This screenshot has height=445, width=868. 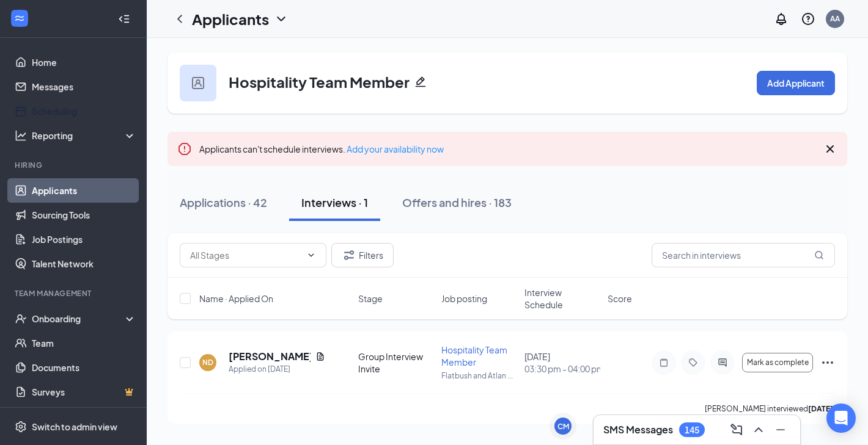 I want to click on svg: ChevronUp, so click(x=759, y=430).